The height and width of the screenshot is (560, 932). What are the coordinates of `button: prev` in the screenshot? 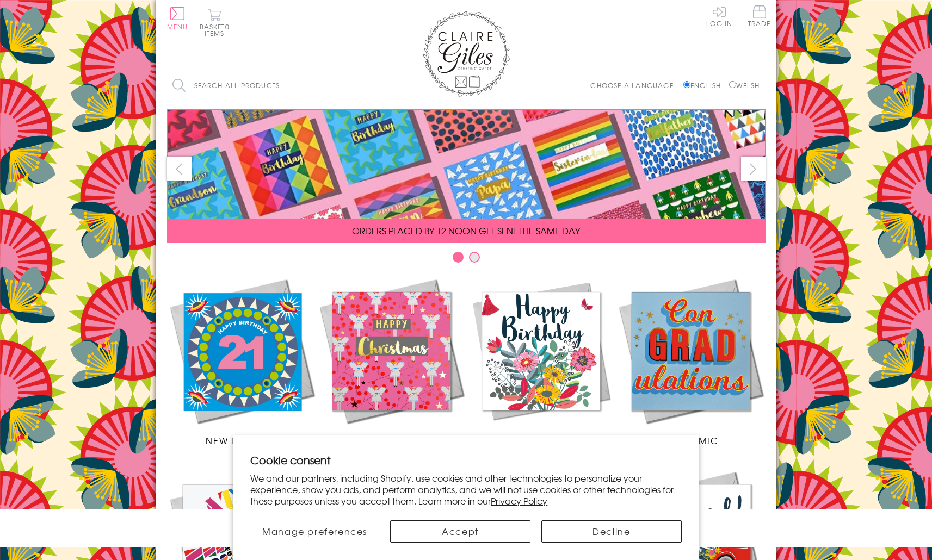 It's located at (179, 168).